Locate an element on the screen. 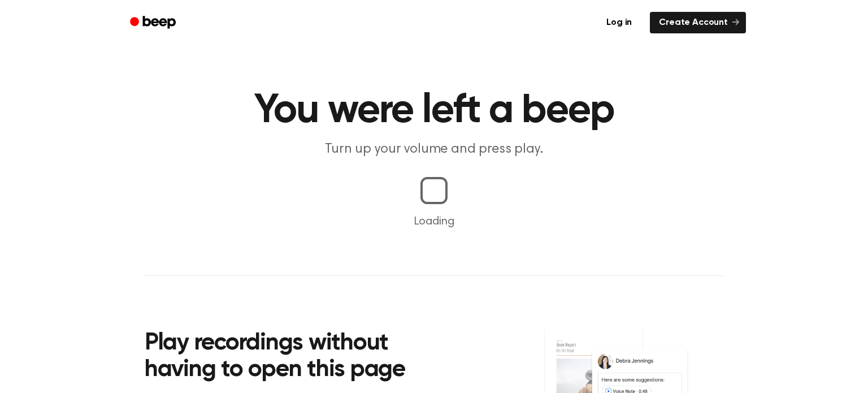  a: Create Account is located at coordinates (698, 23).